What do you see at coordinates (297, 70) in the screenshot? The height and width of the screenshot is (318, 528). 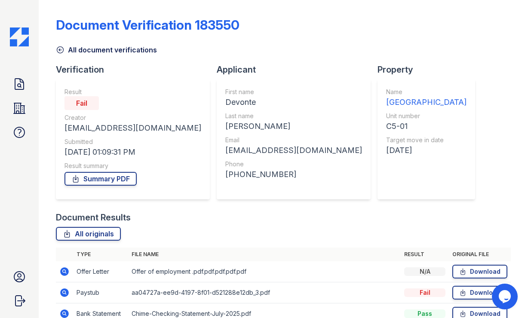 I see `div: Applicant` at bounding box center [297, 70].